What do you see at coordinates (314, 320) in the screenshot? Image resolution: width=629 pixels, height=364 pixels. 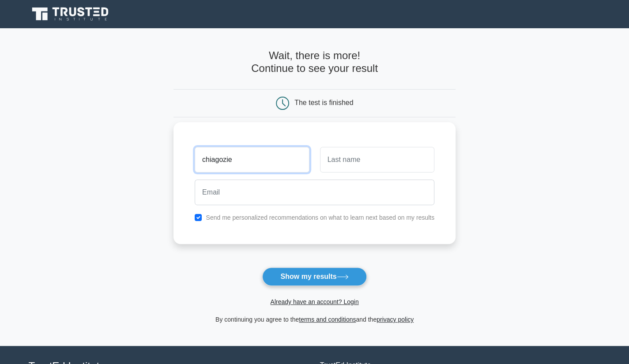 I see `div: By continuing you agree to the and the` at bounding box center [314, 320].